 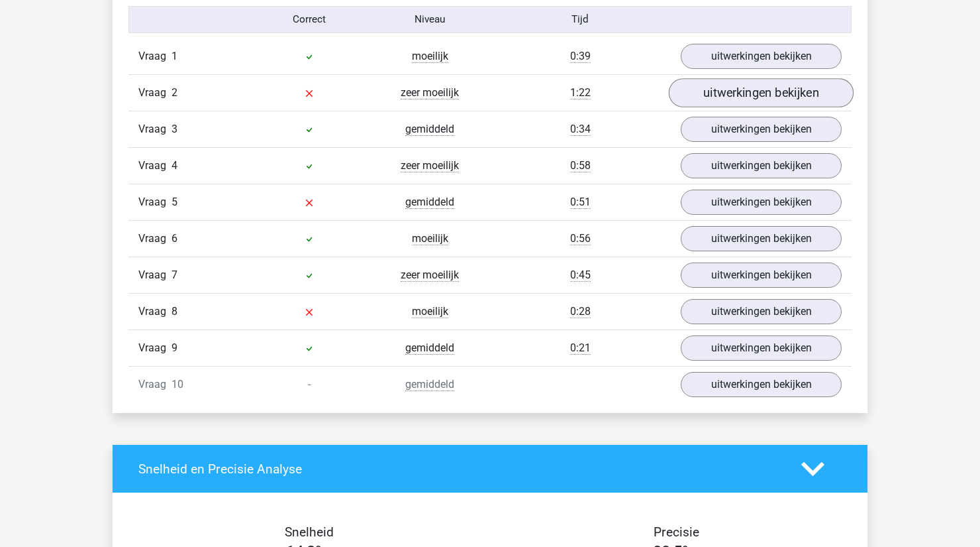 I want to click on span: 0:58, so click(x=580, y=165).